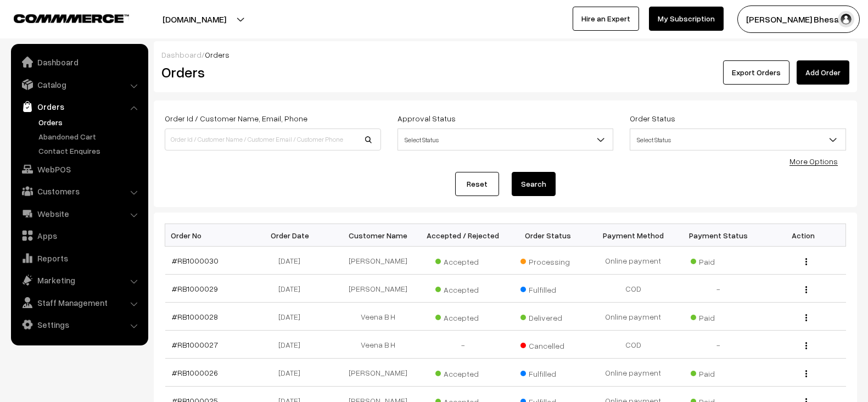  I want to click on span: Processing, so click(548, 260).